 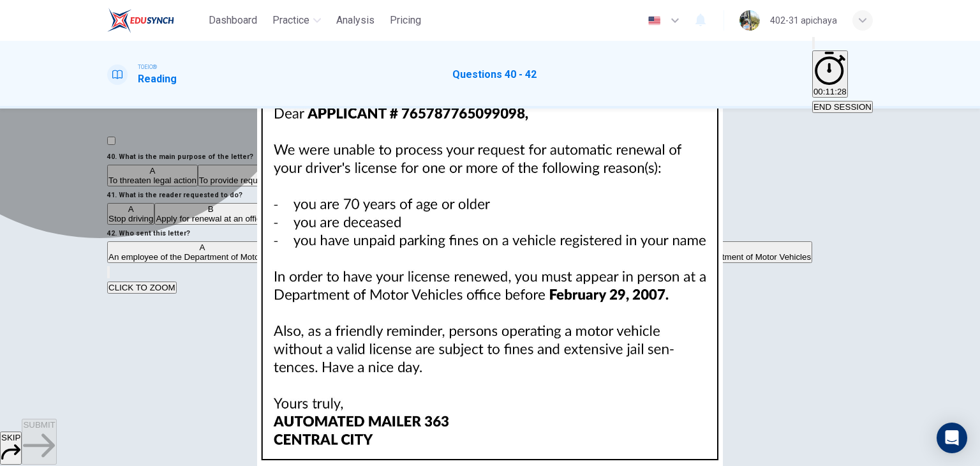 I want to click on span: Dashboard, so click(x=233, y=20).